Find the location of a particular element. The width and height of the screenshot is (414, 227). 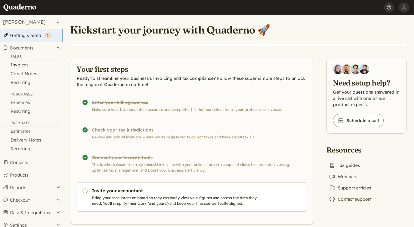

div: Purchases is located at coordinates (31, 95).